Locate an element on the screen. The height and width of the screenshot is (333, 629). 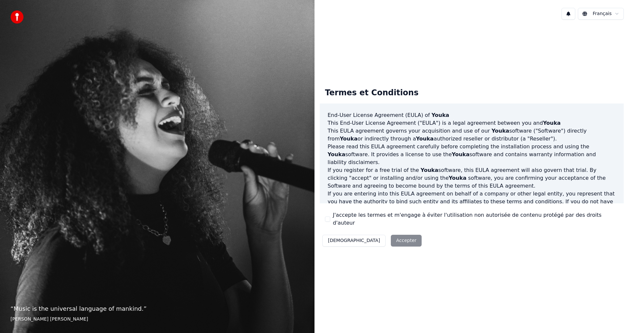
div: Termes et Conditions is located at coordinates (372, 93).